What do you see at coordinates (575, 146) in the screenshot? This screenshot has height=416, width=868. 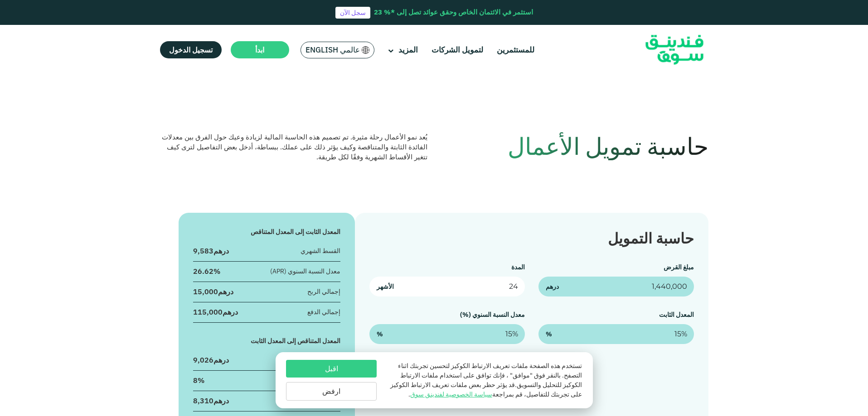 I see `h1: حاسبة تمويل الأعمال` at bounding box center [575, 146].